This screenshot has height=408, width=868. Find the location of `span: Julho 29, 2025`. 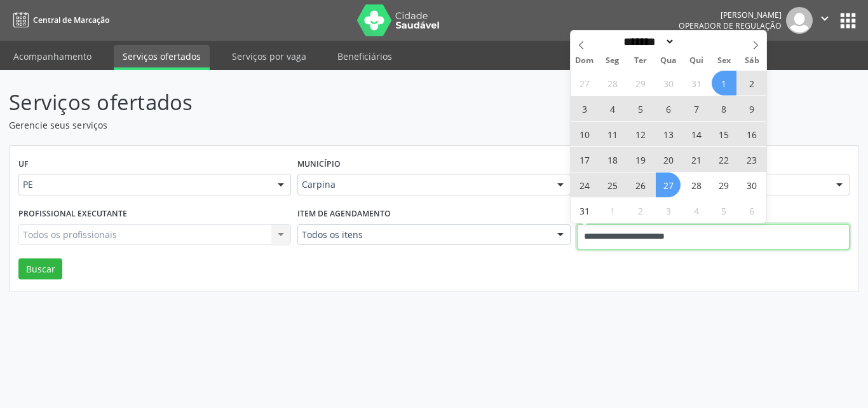

span: Julho 29, 2025 is located at coordinates (640, 83).